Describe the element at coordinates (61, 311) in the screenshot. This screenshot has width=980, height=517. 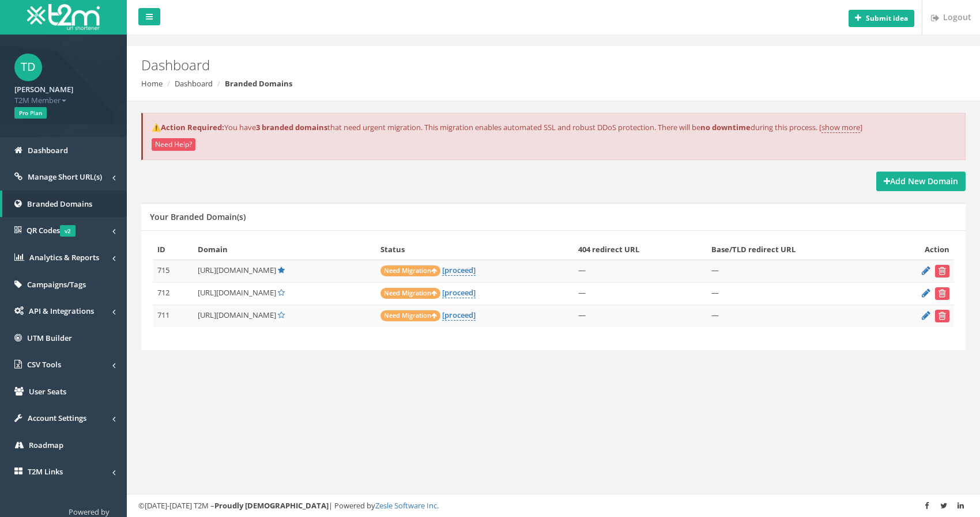
I see `span: API & Integrations` at that location.